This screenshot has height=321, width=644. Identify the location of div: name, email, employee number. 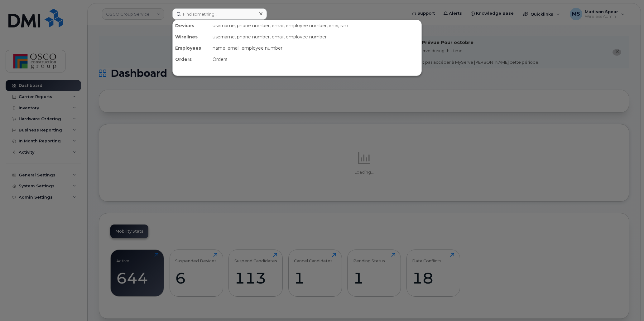
(316, 48).